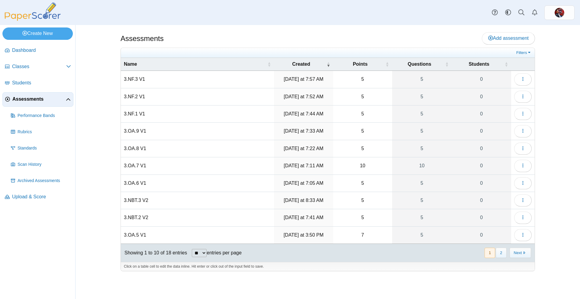 The image size is (580, 299). Describe the element at coordinates (489, 253) in the screenshot. I see `button: 1` at that location.